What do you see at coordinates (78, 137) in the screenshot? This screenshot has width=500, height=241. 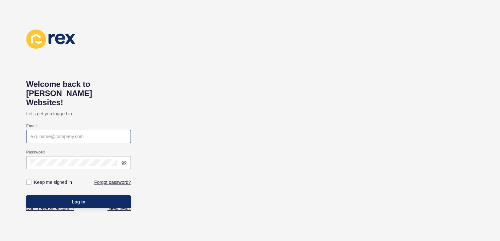 I see `input: e.g. name@company.com` at bounding box center [78, 137].